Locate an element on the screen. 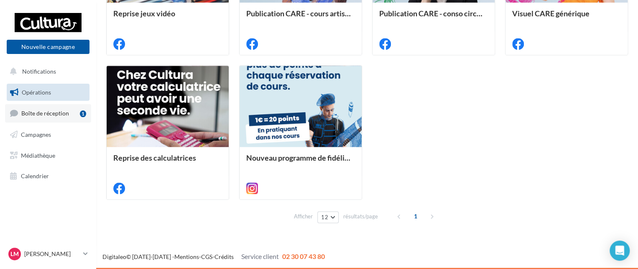  button: 12 is located at coordinates (328, 217).